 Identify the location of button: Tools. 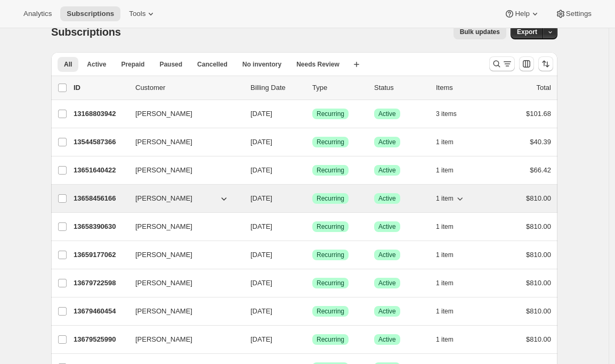
(142, 14).